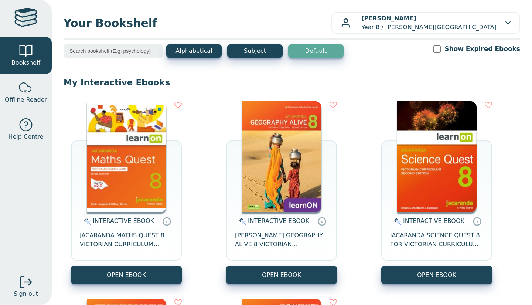  What do you see at coordinates (436, 240) in the screenshot?
I see `span: JACARANDA SCIENCE QUEST 8 FOR VICTORIAN CURRICULUM LEARNON 2E EBOOK` at bounding box center [436, 240].